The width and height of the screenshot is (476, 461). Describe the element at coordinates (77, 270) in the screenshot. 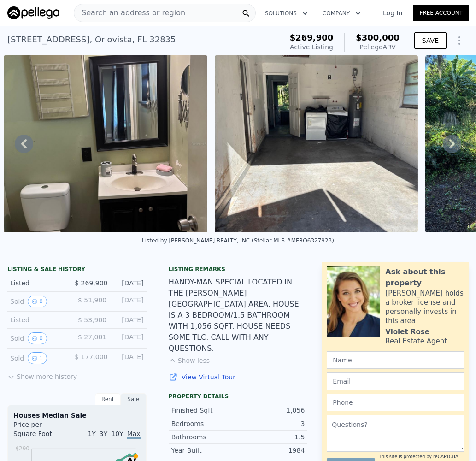

I see `div: LISTING & SALE HISTORY` at that location.